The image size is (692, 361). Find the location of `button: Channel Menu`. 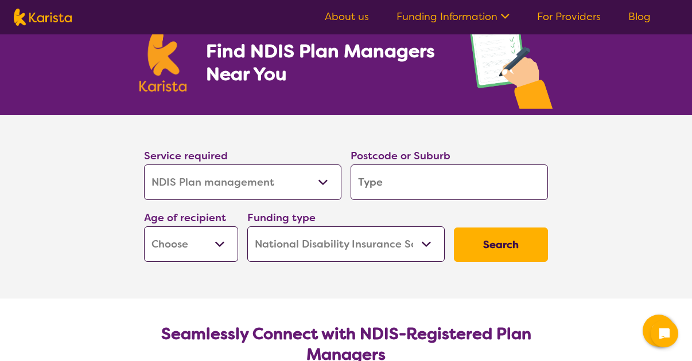

button: Channel Menu is located at coordinates (659, 331).